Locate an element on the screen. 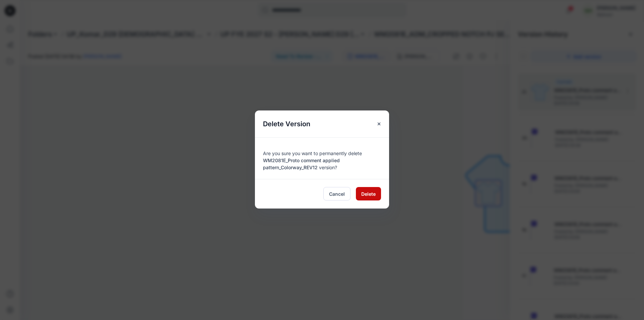 The height and width of the screenshot is (320, 644). span: Cancel is located at coordinates (337, 194).